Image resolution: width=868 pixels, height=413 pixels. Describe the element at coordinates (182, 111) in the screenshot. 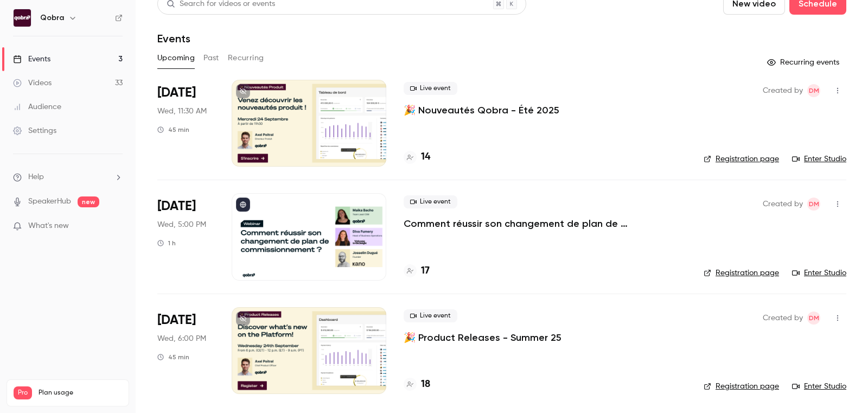

I see `span: Wed, 11:30 AM` at that location.